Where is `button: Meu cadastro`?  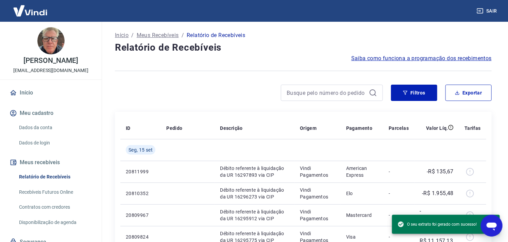
button: Meu cadastro is located at coordinates (51, 113).